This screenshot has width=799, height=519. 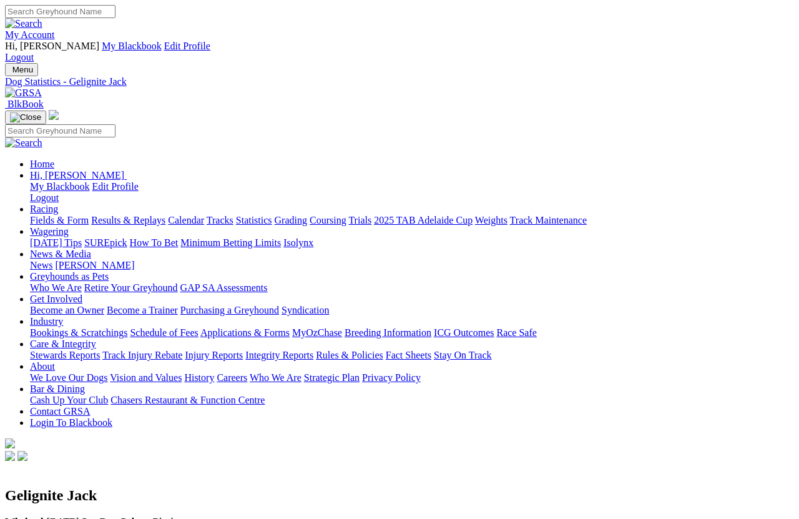 I want to click on a: Trials, so click(x=360, y=220).